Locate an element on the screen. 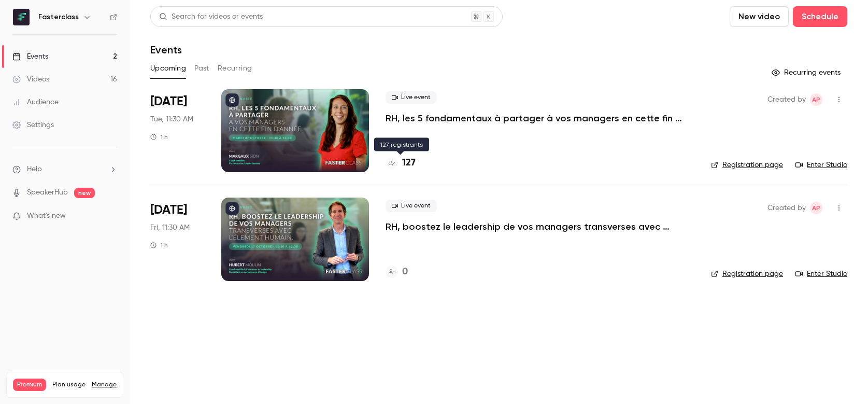 Image resolution: width=868 pixels, height=404 pixels. span: Plan usage is located at coordinates (69, 385).